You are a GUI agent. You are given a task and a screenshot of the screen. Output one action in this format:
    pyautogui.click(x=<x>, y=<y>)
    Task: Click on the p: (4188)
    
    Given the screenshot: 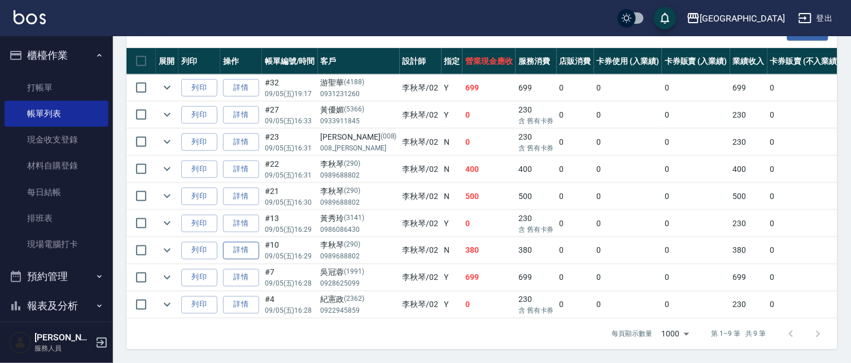 What is the action you would take?
    pyautogui.click(x=355, y=82)
    